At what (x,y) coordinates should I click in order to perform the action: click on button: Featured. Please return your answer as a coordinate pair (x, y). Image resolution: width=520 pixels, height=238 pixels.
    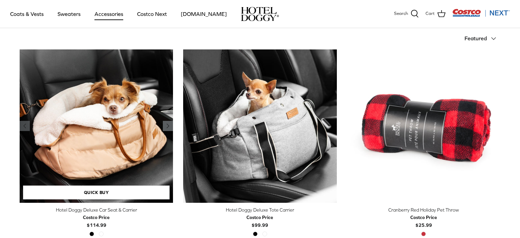
    Looking at the image, I should click on (483, 39).